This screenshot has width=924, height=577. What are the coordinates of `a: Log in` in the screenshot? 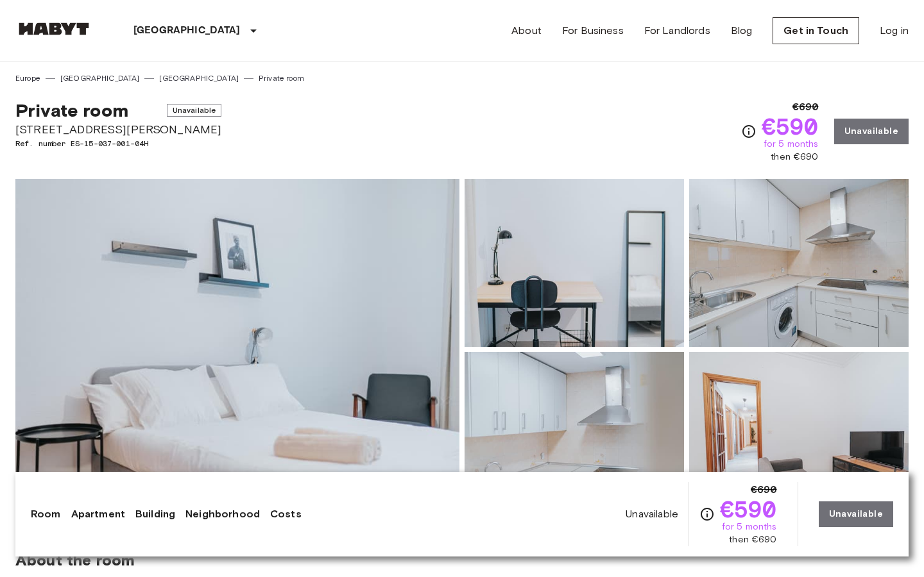 It's located at (894, 31).